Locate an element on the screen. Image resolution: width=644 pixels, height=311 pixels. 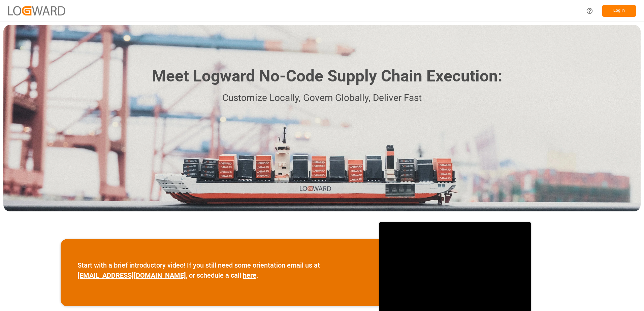
h1: Meet Logward No-Code Supply Chain Execution: is located at coordinates (327, 76).